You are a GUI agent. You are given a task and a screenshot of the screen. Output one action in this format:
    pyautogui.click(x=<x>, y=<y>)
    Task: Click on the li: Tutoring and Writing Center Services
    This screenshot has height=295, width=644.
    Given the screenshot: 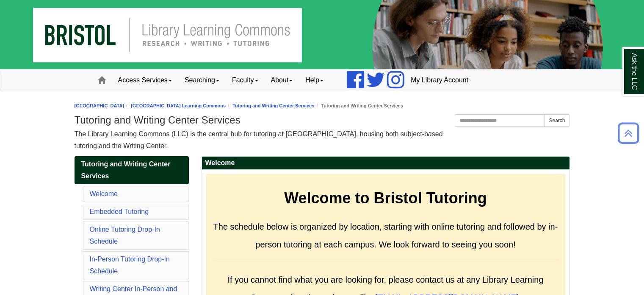 What is the action you would take?
    pyautogui.click(x=358, y=106)
    